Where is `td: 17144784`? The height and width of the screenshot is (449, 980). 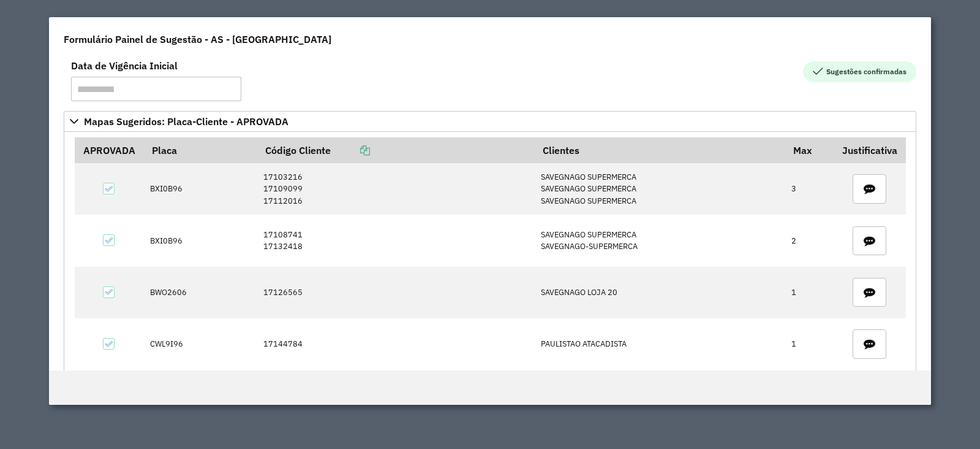
td: 17144784 is located at coordinates (395, 344).